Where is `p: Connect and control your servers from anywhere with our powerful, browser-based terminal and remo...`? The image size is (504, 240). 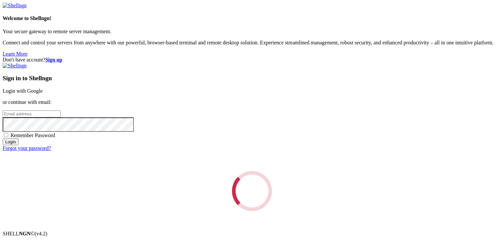 p: Connect and control your servers from anywhere with our powerful, browser-based terminal and remo... is located at coordinates (252, 43).